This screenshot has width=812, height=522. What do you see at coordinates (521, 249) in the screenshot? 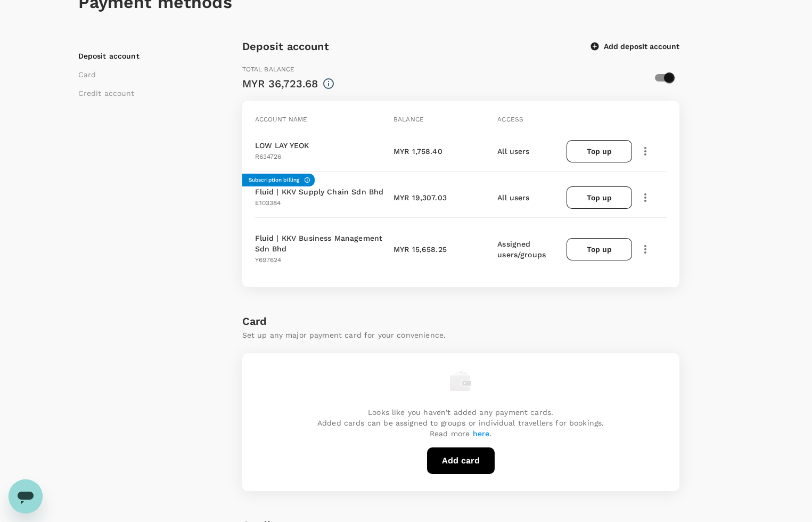
I see `span: Assigned users/groups` at bounding box center [521, 249].